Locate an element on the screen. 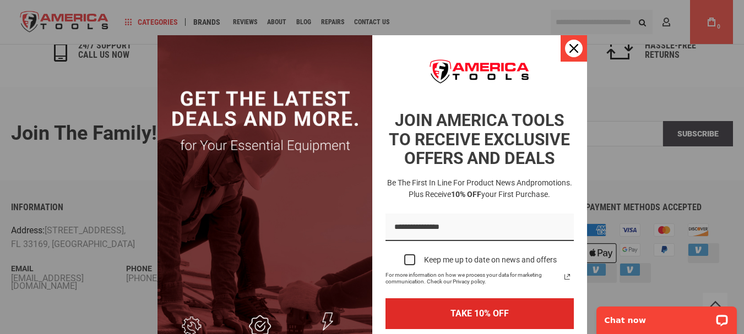 The height and width of the screenshot is (334, 744). svg: close icon is located at coordinates (574, 48).